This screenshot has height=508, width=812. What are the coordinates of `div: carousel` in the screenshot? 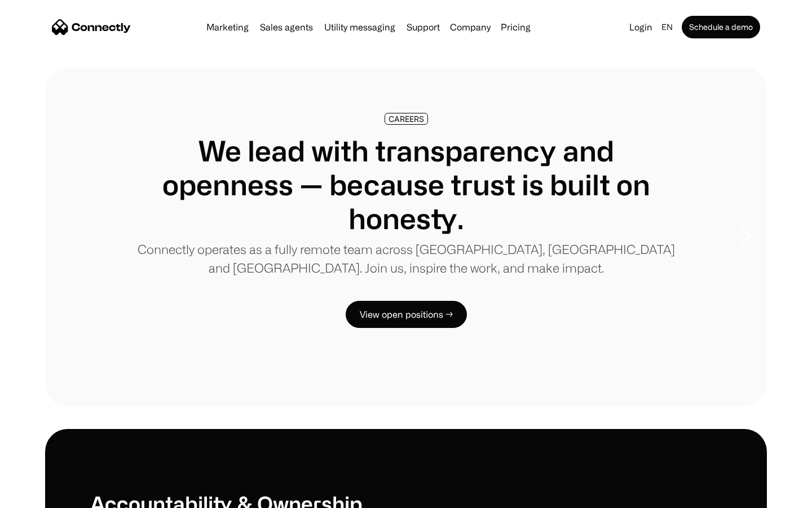 It's located at (406, 237).